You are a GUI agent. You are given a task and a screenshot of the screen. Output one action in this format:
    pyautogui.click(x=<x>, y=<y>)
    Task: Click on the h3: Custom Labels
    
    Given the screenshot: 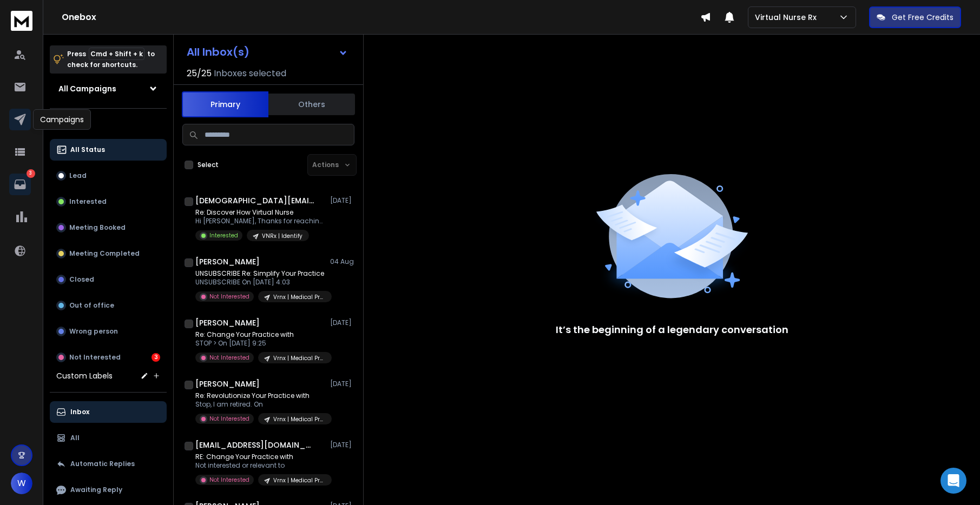 What is the action you would take?
    pyautogui.click(x=84, y=376)
    